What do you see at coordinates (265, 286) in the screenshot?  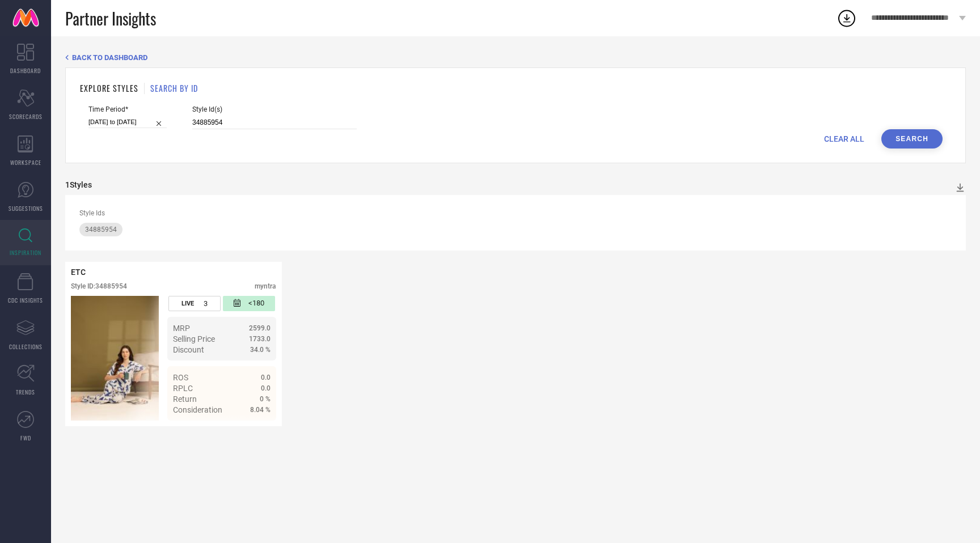 I see `div: myntra` at bounding box center [265, 286].